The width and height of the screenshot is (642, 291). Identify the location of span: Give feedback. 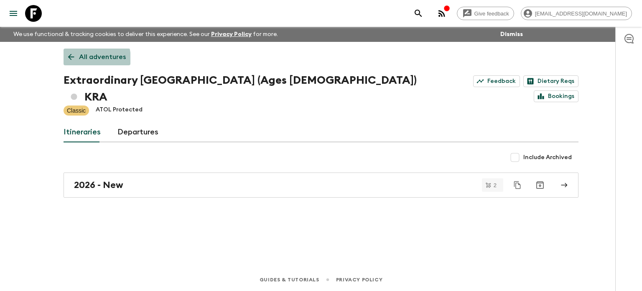
(492, 13).